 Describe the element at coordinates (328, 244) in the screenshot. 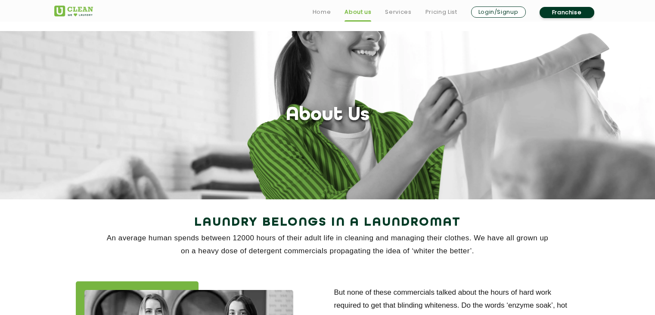

I see `p: An average human spends between 12000 hours of their adult life in cleaning and managing their cl...` at that location.